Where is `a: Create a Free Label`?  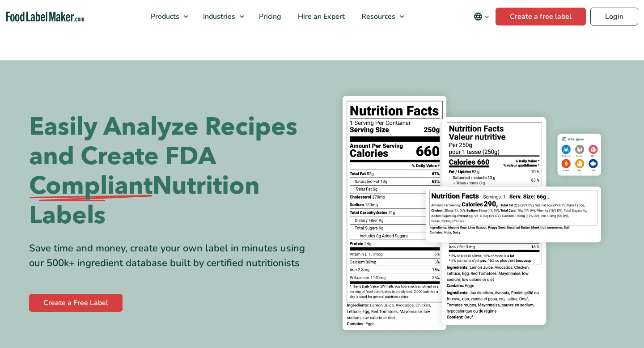 a: Create a Free Label is located at coordinates (75, 303).